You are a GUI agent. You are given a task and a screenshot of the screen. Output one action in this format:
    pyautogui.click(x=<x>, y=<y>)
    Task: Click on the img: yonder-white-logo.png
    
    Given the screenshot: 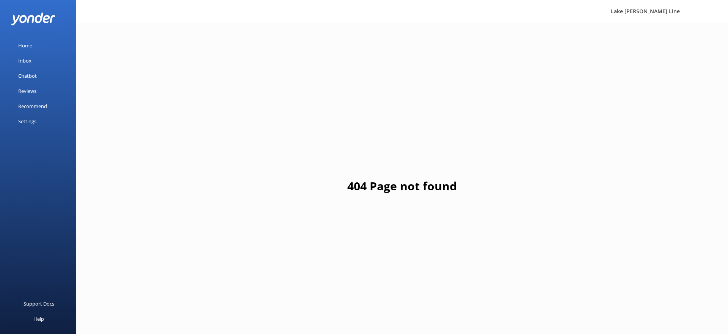 What is the action you would take?
    pyautogui.click(x=33, y=19)
    